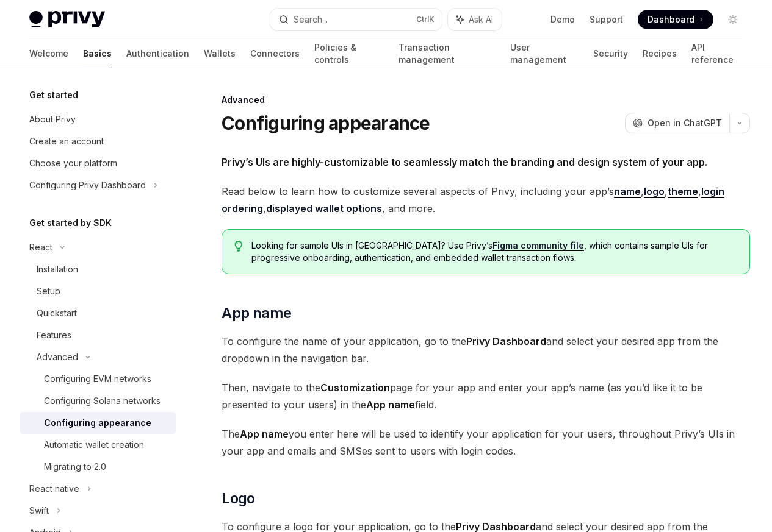 The width and height of the screenshot is (772, 532). Describe the element at coordinates (98, 423) in the screenshot. I see `a: Configuring appearance` at that location.